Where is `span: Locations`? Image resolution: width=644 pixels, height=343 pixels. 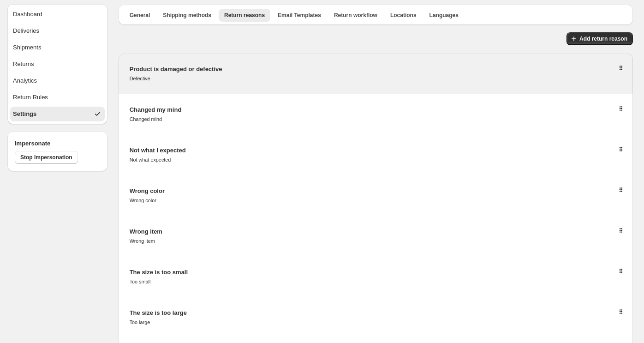 span: Locations is located at coordinates (403, 15).